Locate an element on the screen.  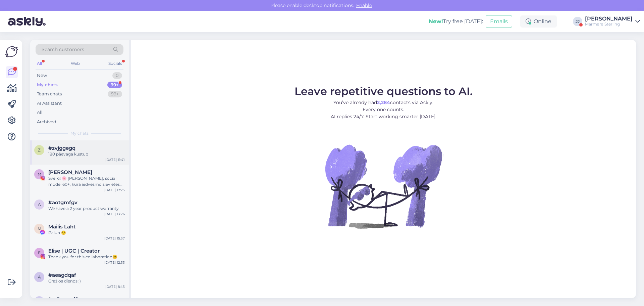
div: Marmara Sterling is located at coordinates (609, 24).